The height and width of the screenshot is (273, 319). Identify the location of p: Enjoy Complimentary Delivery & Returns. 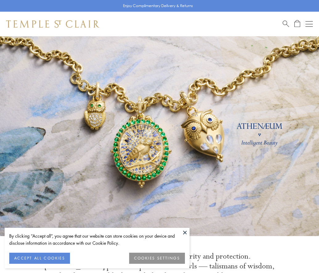
(158, 6).